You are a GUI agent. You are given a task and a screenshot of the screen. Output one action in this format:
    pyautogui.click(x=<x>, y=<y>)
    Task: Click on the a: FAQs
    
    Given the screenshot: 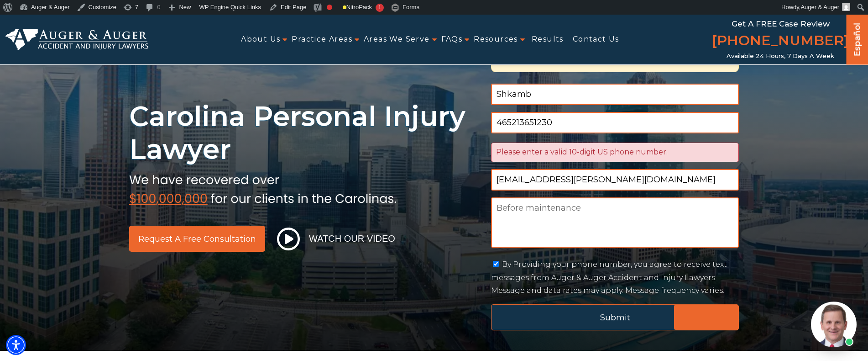 What is the action you would take?
    pyautogui.click(x=452, y=39)
    